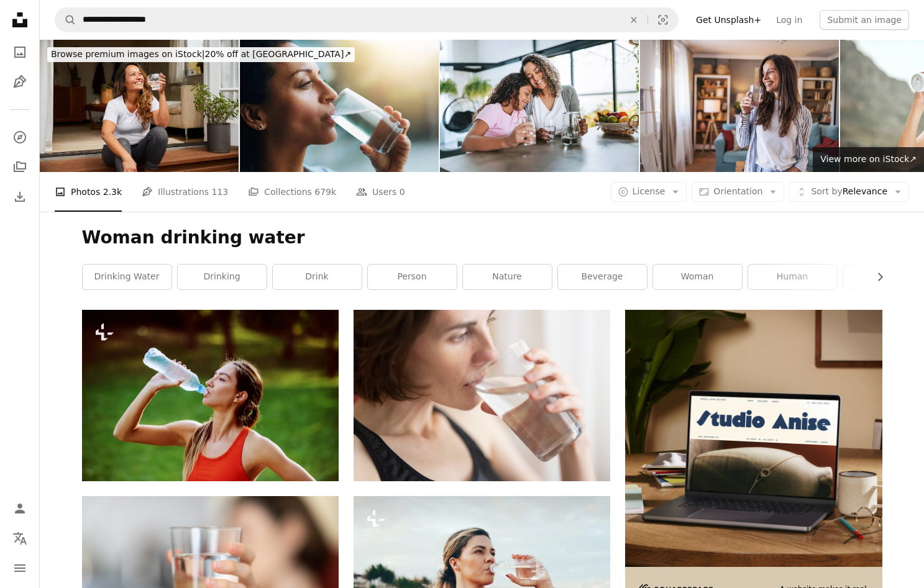 The image size is (924, 588). I want to click on a: Log in / Sign up, so click(20, 508).